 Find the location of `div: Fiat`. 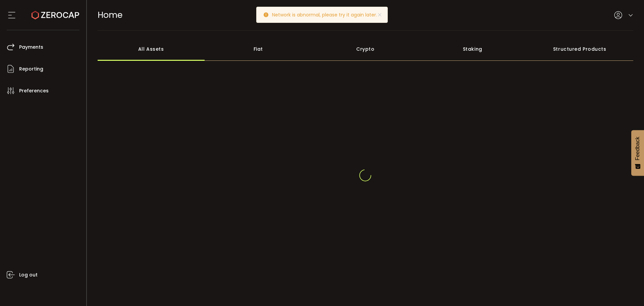

div: Fiat is located at coordinates (258, 49).